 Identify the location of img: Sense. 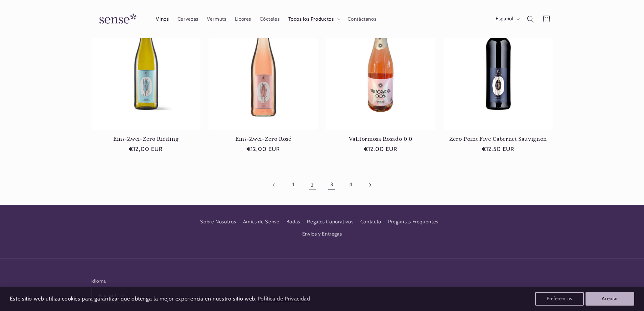
(116, 19).